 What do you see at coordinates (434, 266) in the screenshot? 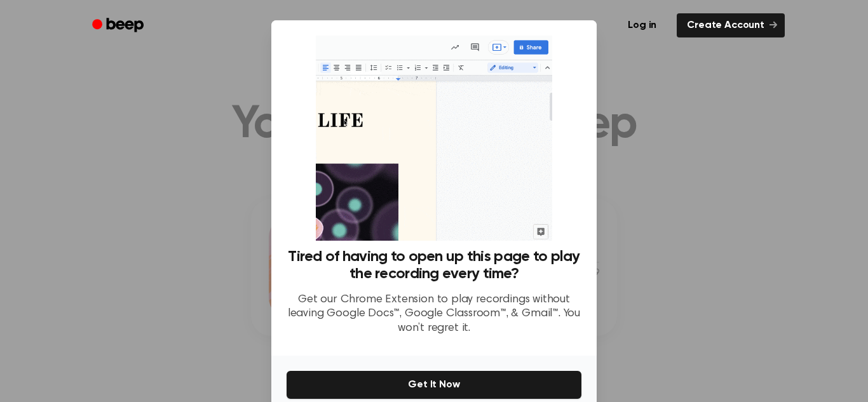
I see `h3: Tired of having to open up this page to play the recording every time?` at bounding box center [434, 266].